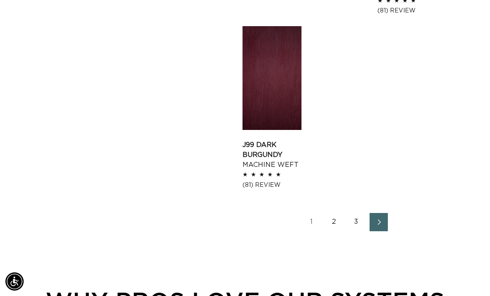  I want to click on a: Page 1, so click(311, 222).